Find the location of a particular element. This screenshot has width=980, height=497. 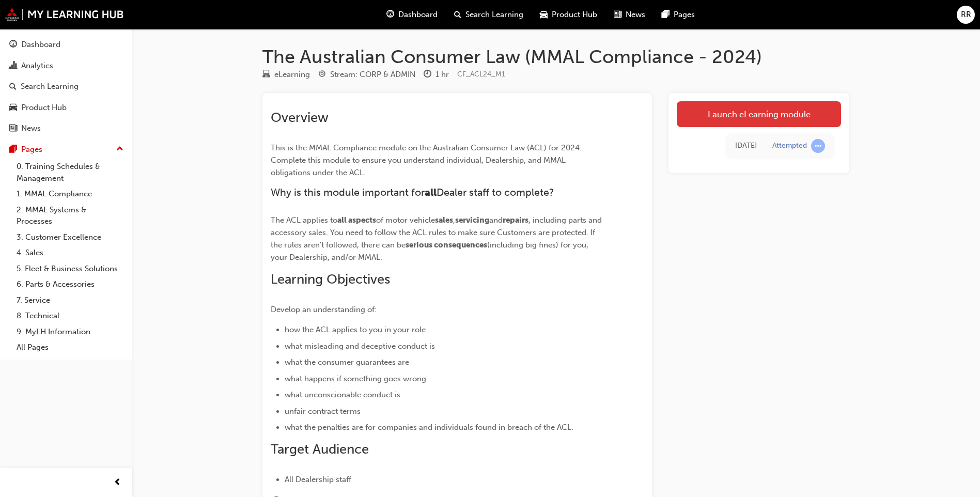

span: The ACL applies to is located at coordinates (303, 220).